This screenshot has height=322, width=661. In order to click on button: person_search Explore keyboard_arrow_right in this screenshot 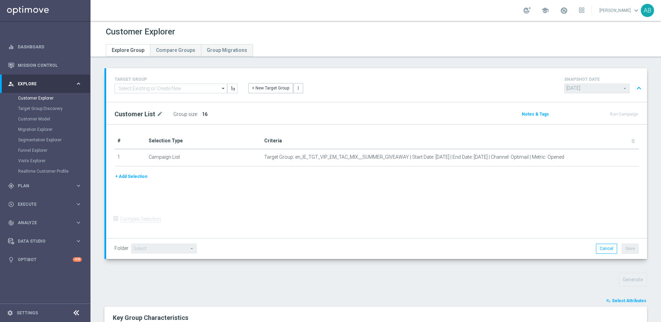, I will do `click(45, 84)`.